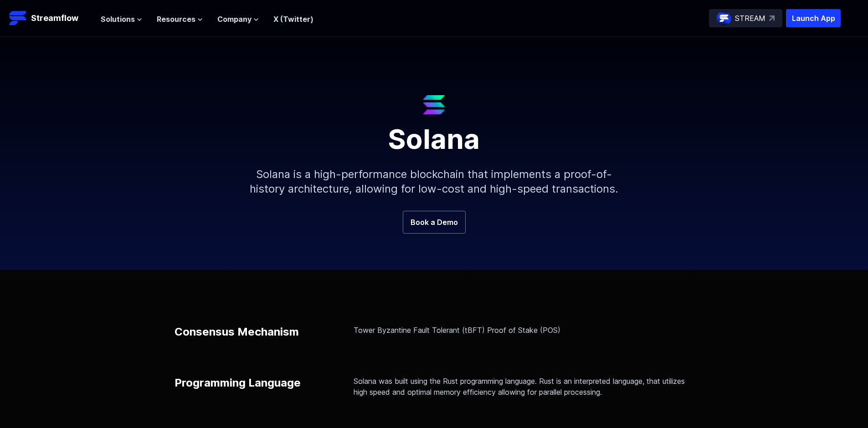 Image resolution: width=868 pixels, height=428 pixels. I want to click on p: Launch App, so click(813, 18).